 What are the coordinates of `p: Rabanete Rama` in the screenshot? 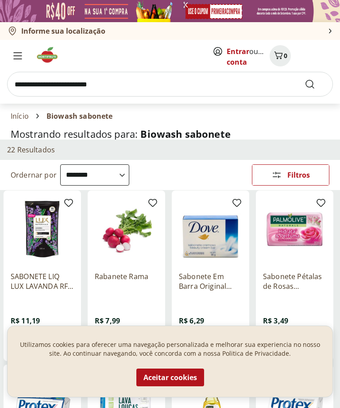 It's located at (126, 281).